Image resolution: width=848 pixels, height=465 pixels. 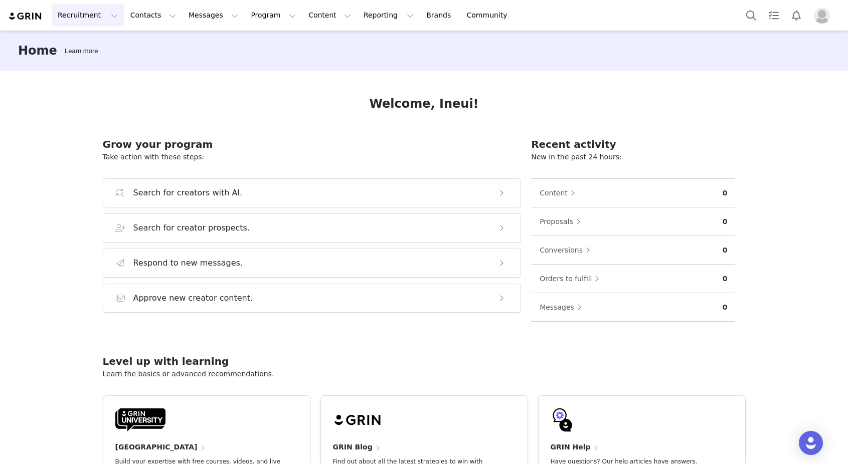 I want to click on button: Program, so click(x=273, y=15).